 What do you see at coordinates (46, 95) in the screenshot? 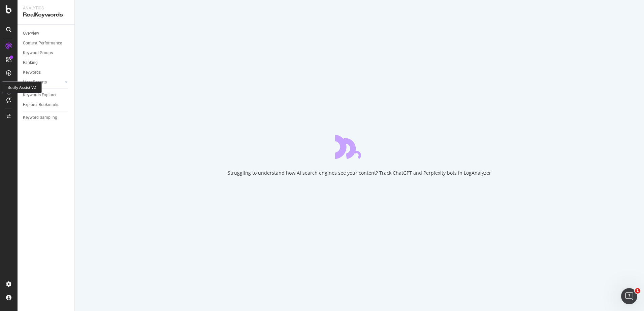
I see `a: Keywords Explorer` at bounding box center [46, 95].